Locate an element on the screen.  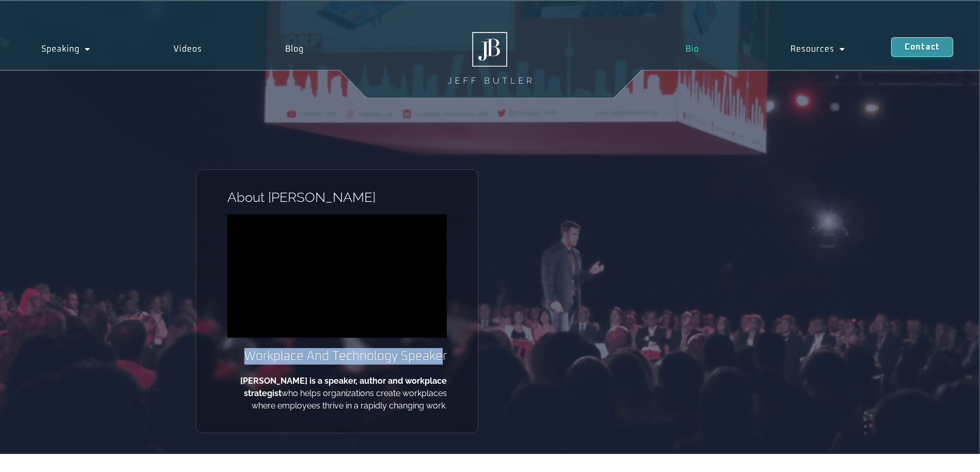
a: Bio is located at coordinates (692, 49).